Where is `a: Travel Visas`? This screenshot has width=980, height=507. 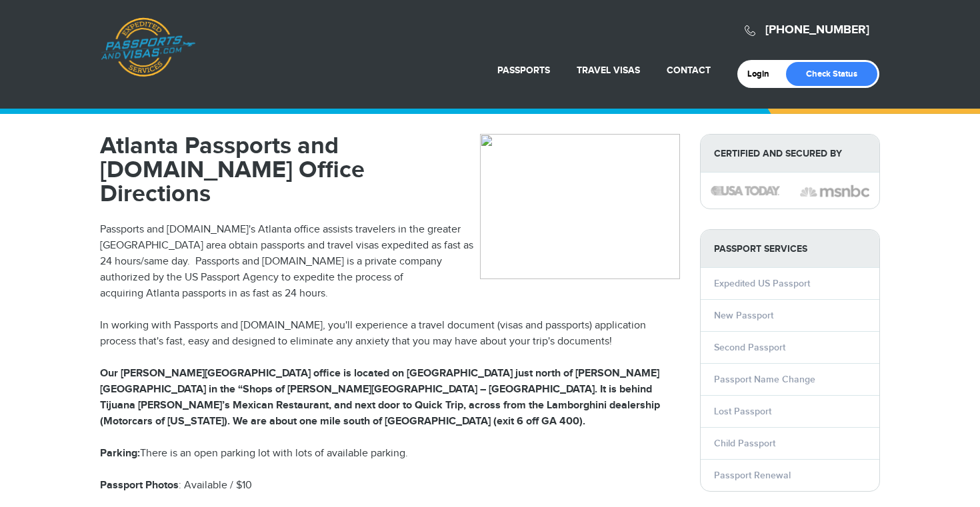
a: Travel Visas is located at coordinates (608, 70).